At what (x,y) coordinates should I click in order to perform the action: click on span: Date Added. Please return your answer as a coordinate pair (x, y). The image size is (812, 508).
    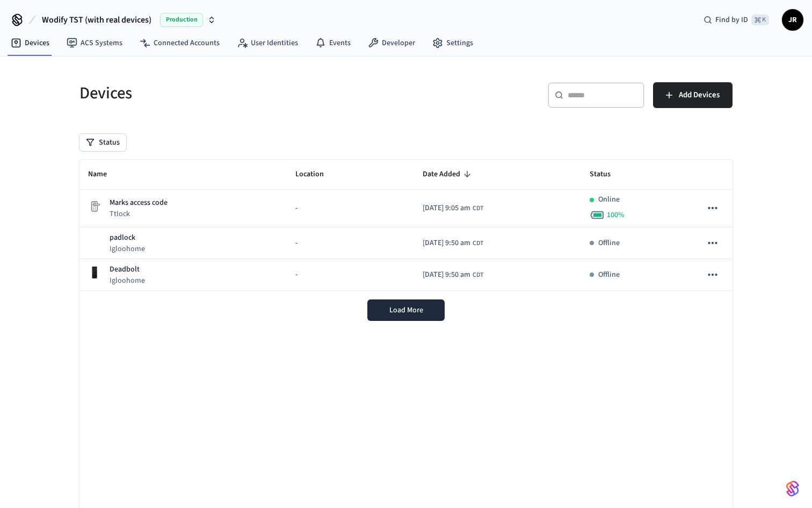
    Looking at the image, I should click on (448, 174).